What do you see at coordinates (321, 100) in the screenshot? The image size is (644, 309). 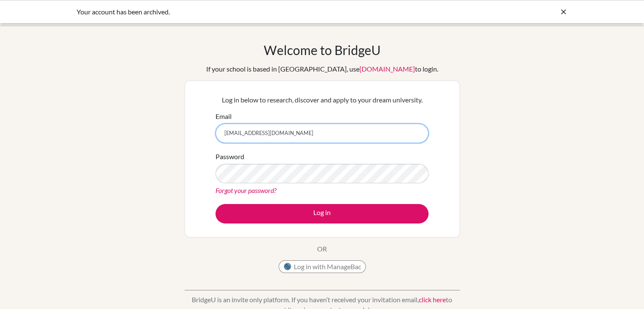 I see `p: Log in below to research, discover and apply to your dream university.` at bounding box center [321, 100].